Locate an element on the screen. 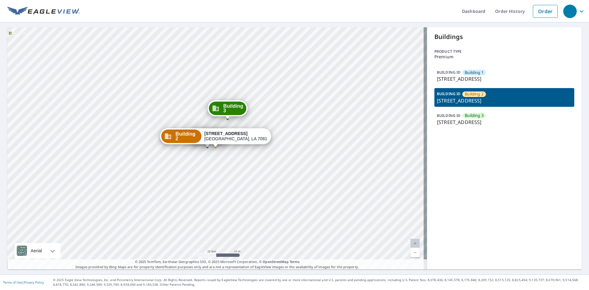 Image resolution: width=589 pixels, height=290 pixels. img: EV Logo is located at coordinates (44, 11).